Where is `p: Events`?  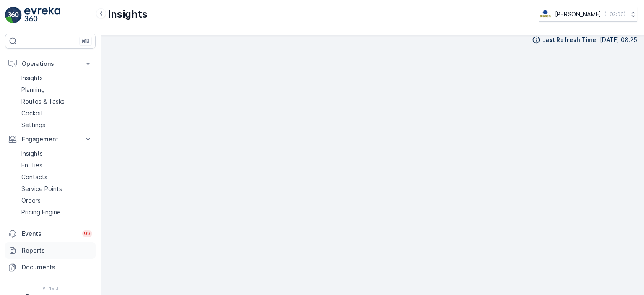 p: Events is located at coordinates (50, 234).